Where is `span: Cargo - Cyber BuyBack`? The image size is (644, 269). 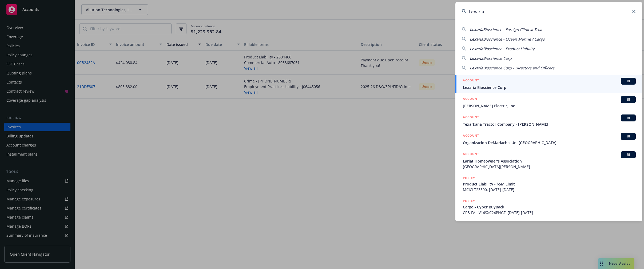 span: Cargo - Cyber BuyBack is located at coordinates (549, 207).